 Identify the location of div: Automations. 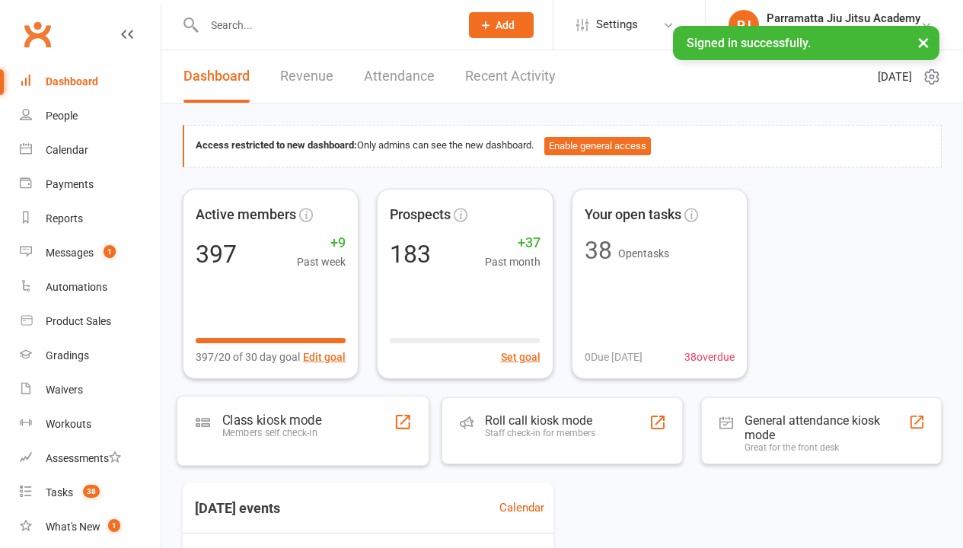
(76, 287).